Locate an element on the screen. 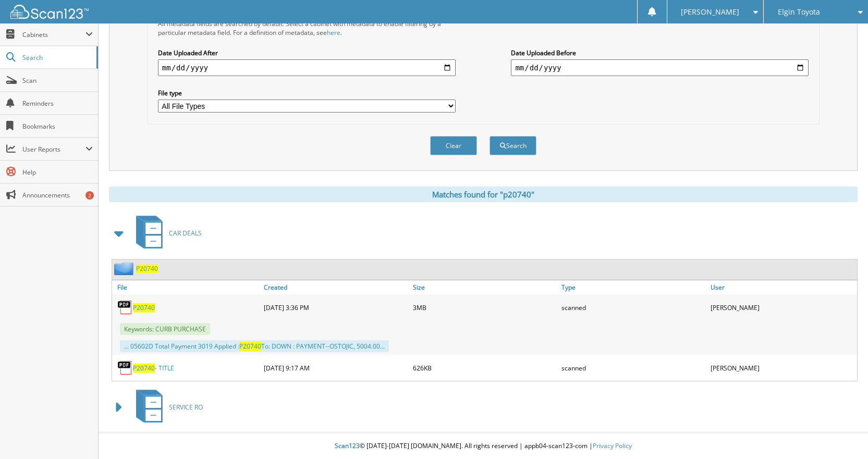  button: Search is located at coordinates (513, 145).